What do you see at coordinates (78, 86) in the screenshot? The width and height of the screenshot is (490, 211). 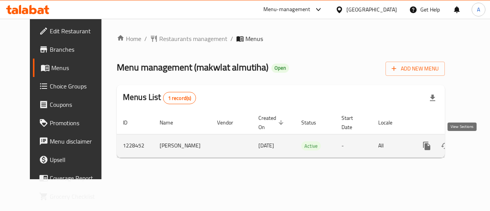 I see `span: Choice Groups` at bounding box center [78, 86].